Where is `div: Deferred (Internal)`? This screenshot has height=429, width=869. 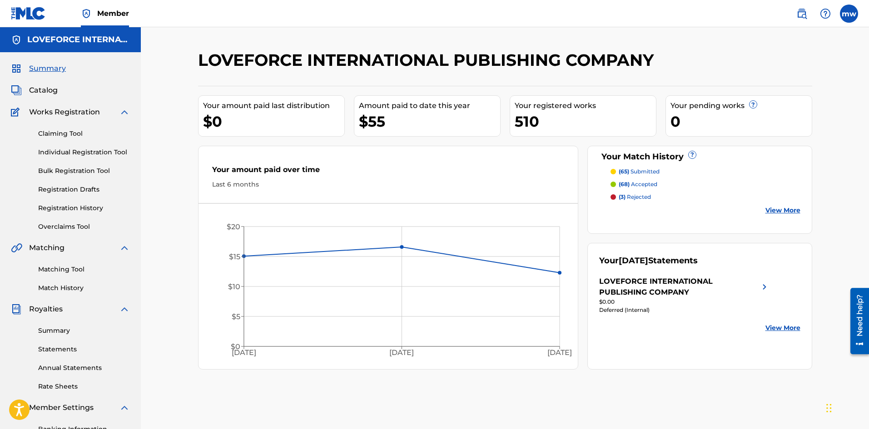 div: Deferred (Internal) is located at coordinates (684, 310).